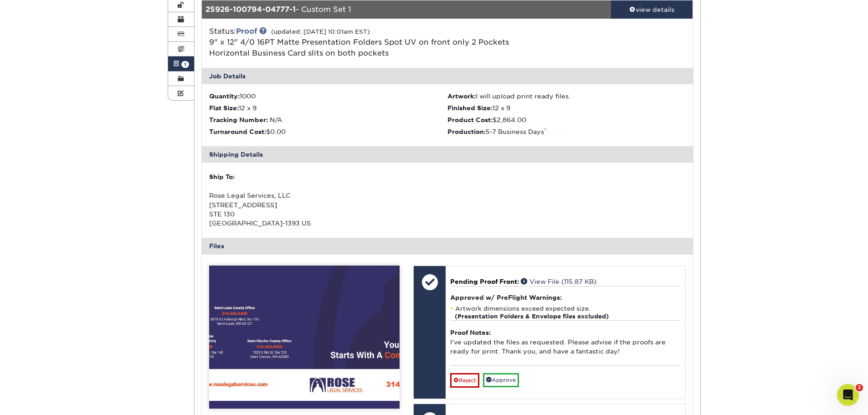  Describe the element at coordinates (222, 177) in the screenshot. I see `strong: Ship To:` at that location.